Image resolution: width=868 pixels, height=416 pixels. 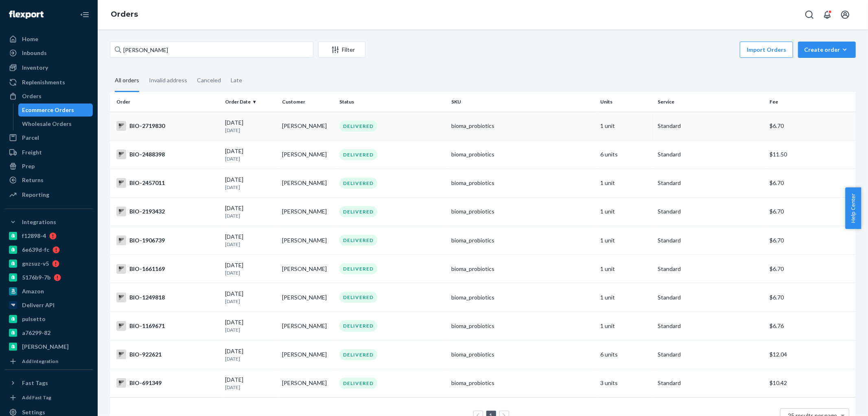 What do you see at coordinates (48, 110) in the screenshot?
I see `div: Ecommerce Orders` at bounding box center [48, 110].